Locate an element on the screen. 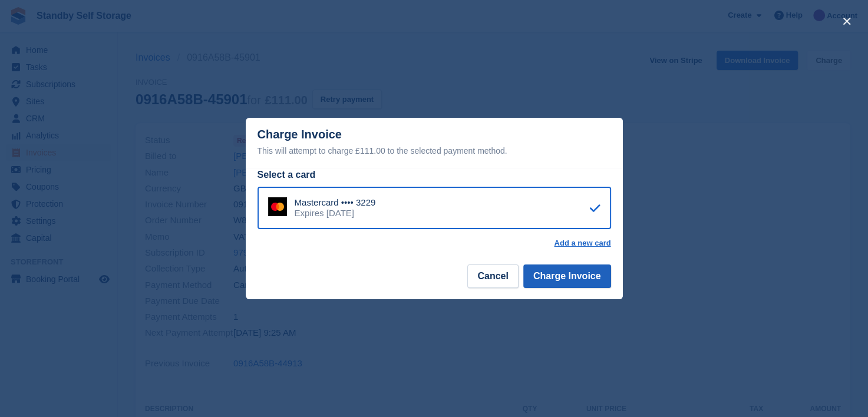 Image resolution: width=868 pixels, height=417 pixels. div: Select a card is located at coordinates (434, 175).